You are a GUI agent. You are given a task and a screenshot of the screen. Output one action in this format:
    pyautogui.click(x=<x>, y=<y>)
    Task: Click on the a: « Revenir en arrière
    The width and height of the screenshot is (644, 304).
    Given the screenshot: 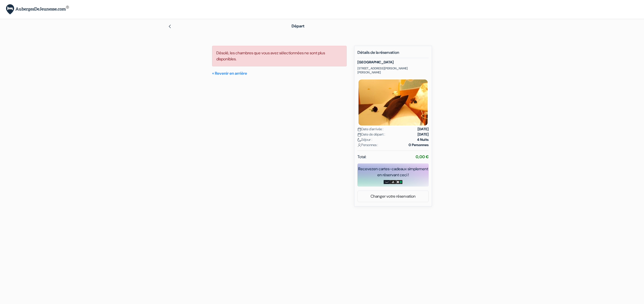 What is the action you would take?
    pyautogui.click(x=230, y=73)
    